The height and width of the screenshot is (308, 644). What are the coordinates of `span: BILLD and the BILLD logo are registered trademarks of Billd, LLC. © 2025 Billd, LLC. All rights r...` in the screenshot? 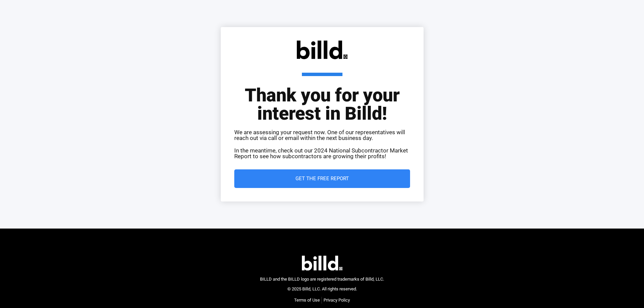 It's located at (322, 284).